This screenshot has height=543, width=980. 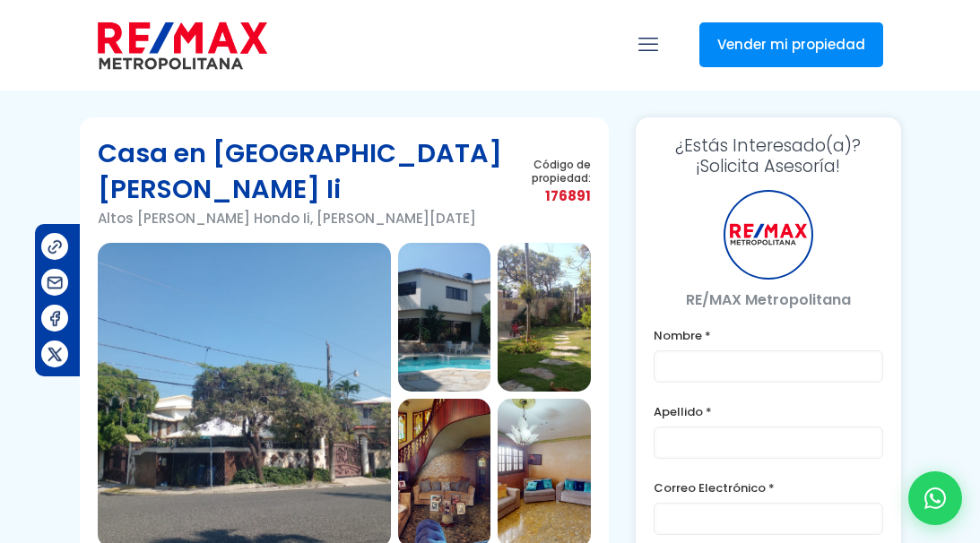 What do you see at coordinates (767, 335) in the screenshot?
I see `label: Nombre *` at bounding box center [767, 335].